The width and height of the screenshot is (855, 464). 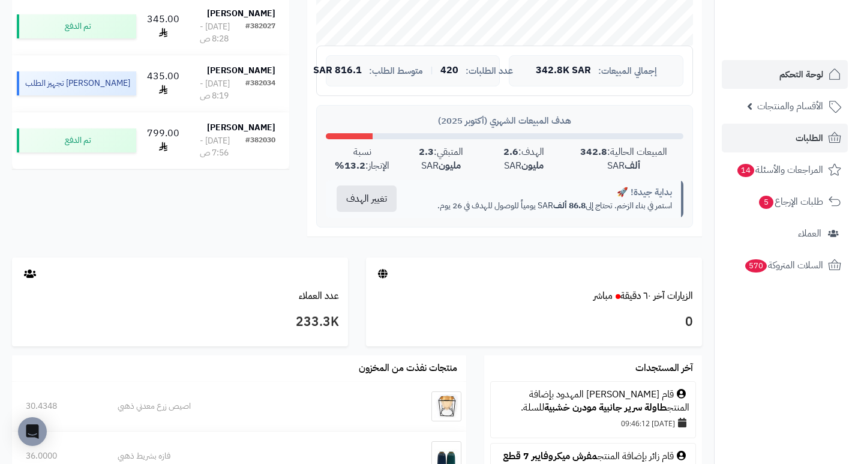 What do you see at coordinates (605, 407) in the screenshot?
I see `a: طاولة سرير جانبية مودرن خشبية` at bounding box center [605, 407].